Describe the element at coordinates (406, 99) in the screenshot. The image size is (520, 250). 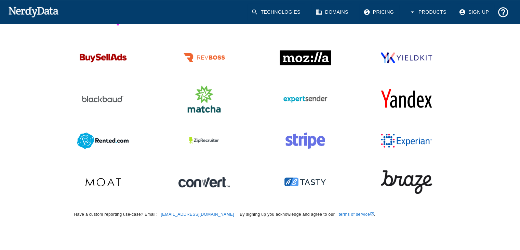
I see `img: Yandex` at that location.